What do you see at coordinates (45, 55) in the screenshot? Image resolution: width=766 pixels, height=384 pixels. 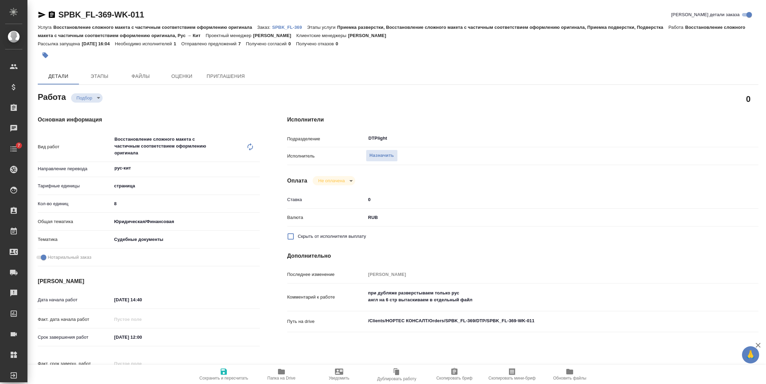 I see `button: Добавить тэг` at bounding box center [45, 55].